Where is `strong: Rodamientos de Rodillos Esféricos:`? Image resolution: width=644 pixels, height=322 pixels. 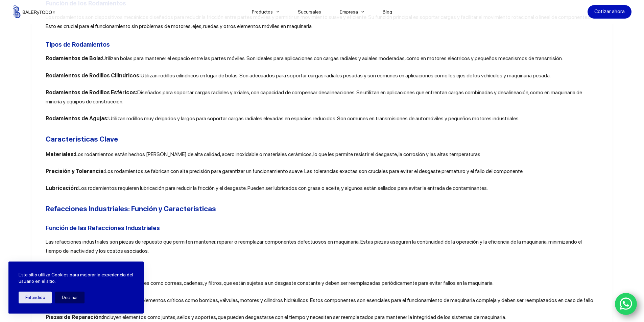
strong: Rodamientos de Rodillos Esféricos: is located at coordinates (92, 92).